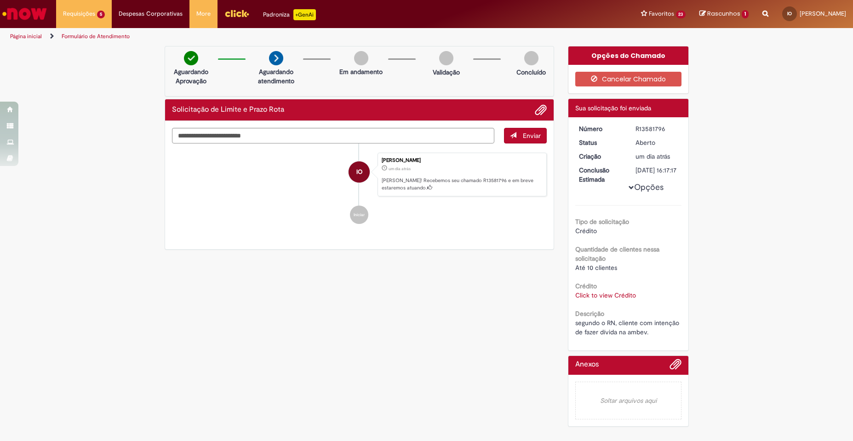 The image size is (853, 441). What do you see at coordinates (361, 72) in the screenshot?
I see `p: Em andamento` at bounding box center [361, 72].